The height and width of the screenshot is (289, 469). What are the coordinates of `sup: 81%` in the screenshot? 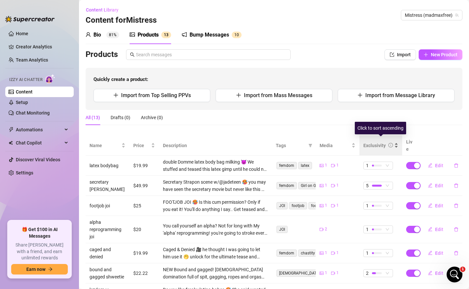 It's located at (112, 35).